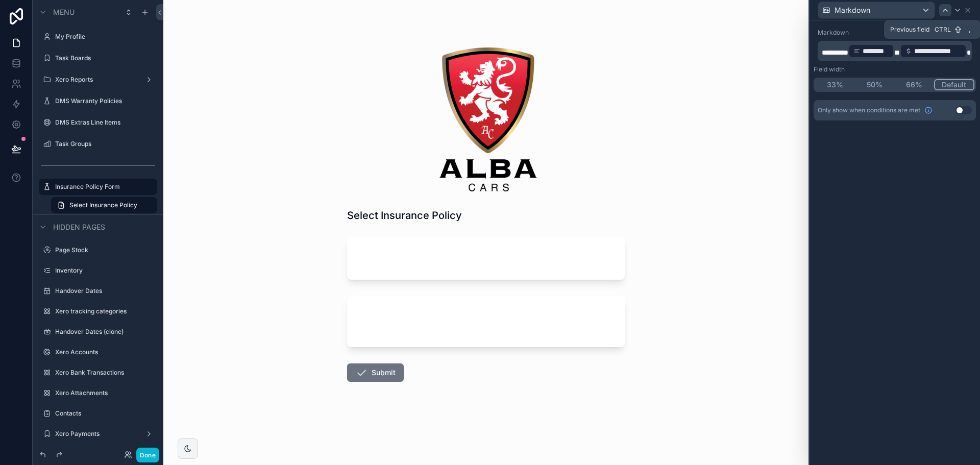  Describe the element at coordinates (853, 10) in the screenshot. I see `span: Markdown` at that location.